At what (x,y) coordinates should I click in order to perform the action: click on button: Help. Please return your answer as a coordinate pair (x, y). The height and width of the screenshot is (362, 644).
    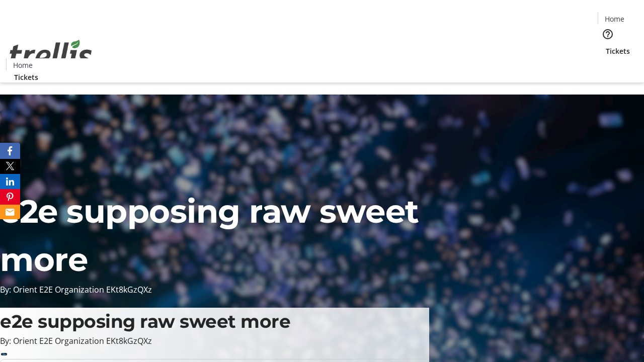
    Looking at the image, I should click on (608, 34).